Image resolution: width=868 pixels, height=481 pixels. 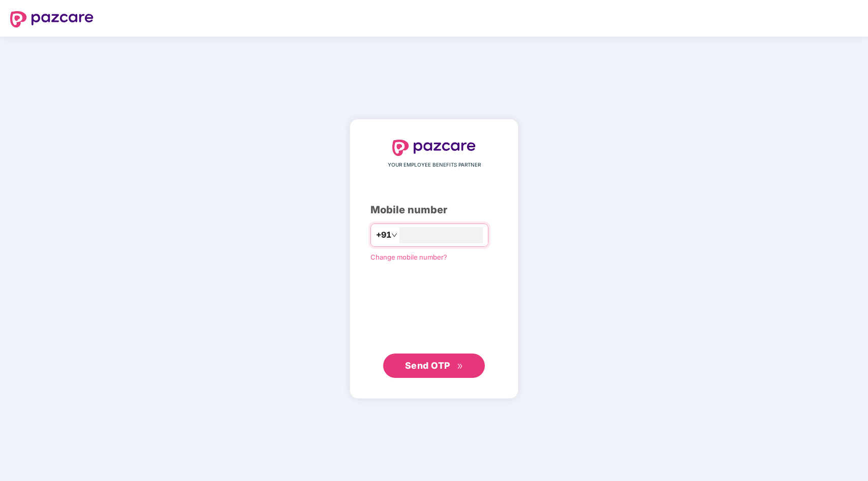 I want to click on button: Send OTPdouble-right, so click(x=434, y=366).